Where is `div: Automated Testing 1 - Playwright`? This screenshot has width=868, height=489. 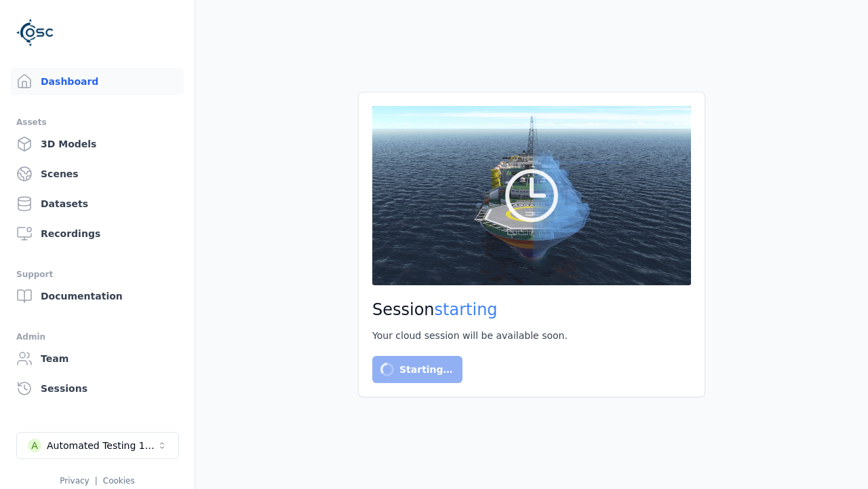 div: Automated Testing 1 - Playwright is located at coordinates (101, 445).